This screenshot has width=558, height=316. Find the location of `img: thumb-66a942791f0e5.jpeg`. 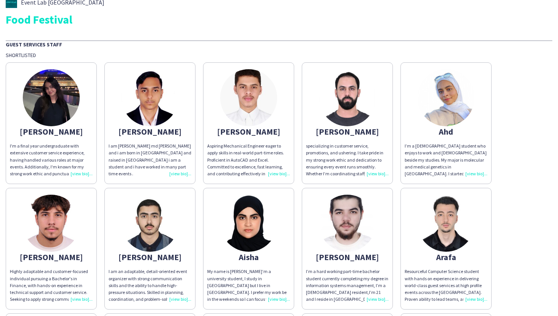

img: thumb-66a942791f0e5.jpeg is located at coordinates (446, 98).